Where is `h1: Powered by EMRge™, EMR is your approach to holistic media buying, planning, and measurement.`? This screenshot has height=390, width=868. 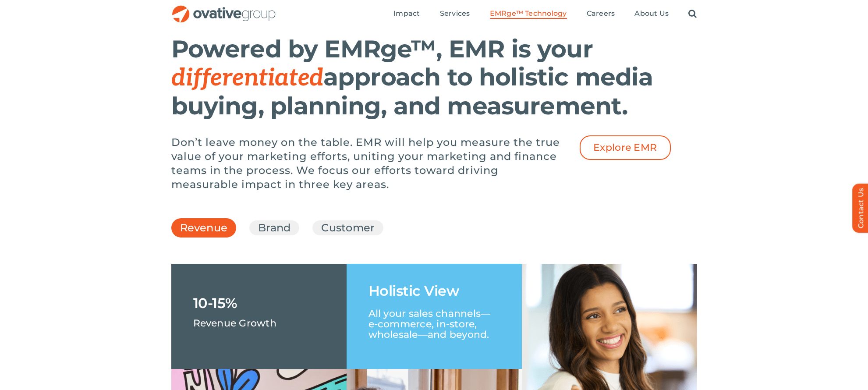 h1: Powered by EMRge™, EMR is your approach to holistic media buying, planning, and measurement. is located at coordinates (413, 77).